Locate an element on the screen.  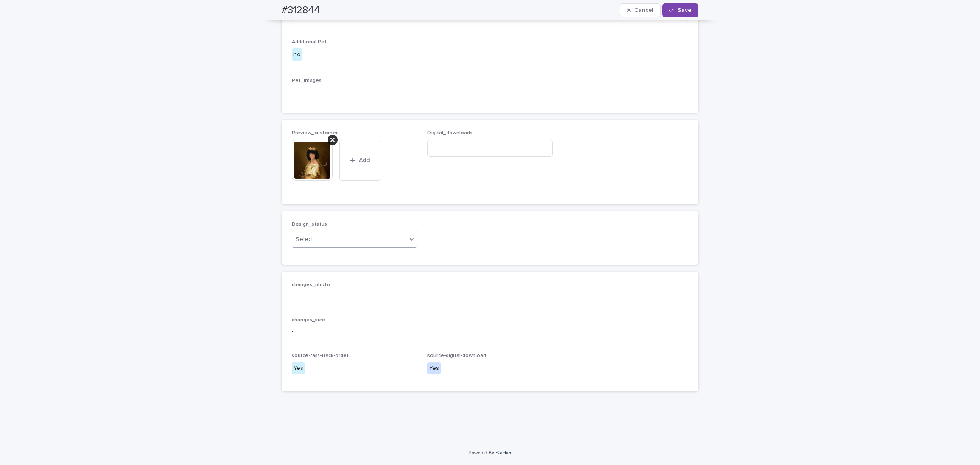
span: source-fast-track-order is located at coordinates (320, 355).